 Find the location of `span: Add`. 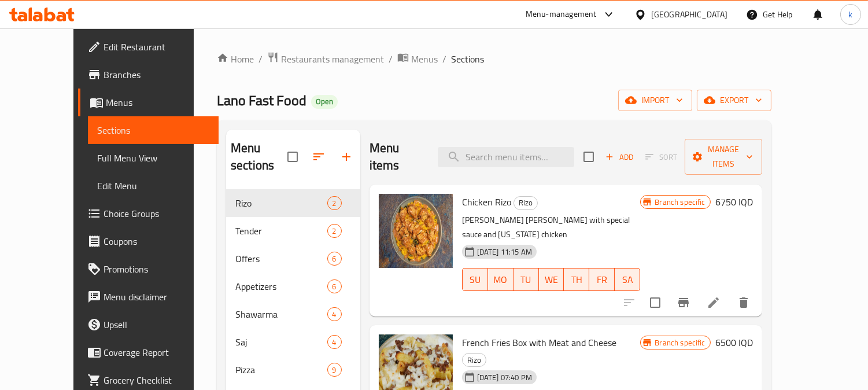

span: Add is located at coordinates (620, 157).